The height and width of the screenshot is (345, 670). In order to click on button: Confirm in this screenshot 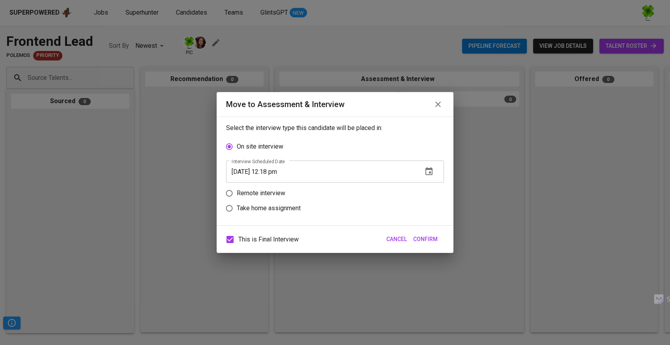, I will do `click(426, 239)`.